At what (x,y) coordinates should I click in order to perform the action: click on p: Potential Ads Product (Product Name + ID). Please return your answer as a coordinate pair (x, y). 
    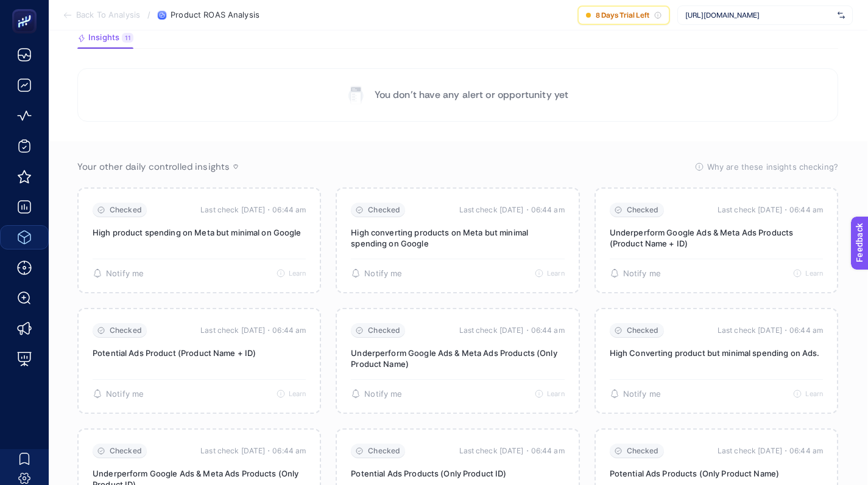
    Looking at the image, I should click on (199, 353).